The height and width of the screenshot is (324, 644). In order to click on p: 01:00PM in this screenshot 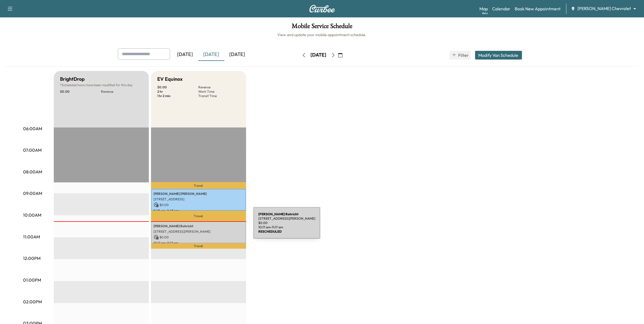, I will do `click(32, 280)`.